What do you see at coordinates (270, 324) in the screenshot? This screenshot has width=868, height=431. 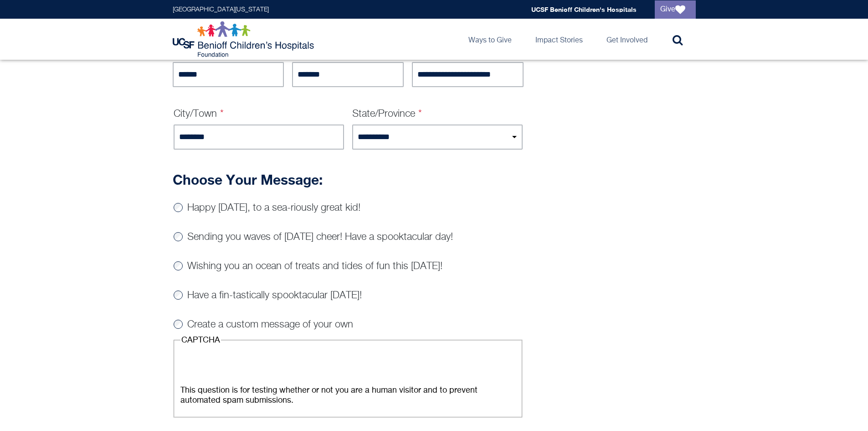 I see `label: Create a custom message of your own` at bounding box center [270, 324].